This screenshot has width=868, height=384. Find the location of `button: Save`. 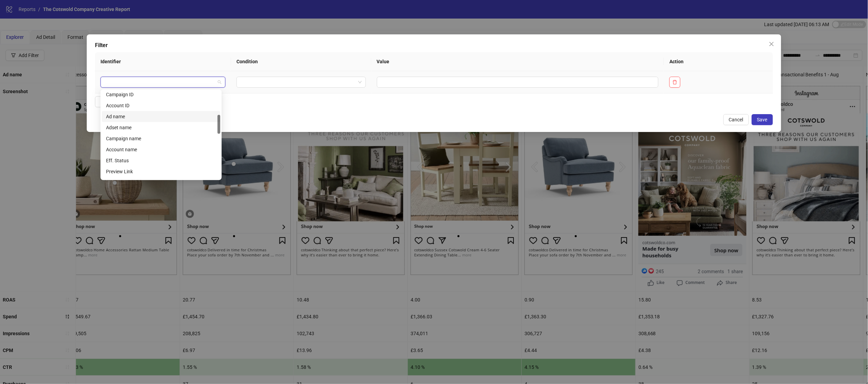

button: Save is located at coordinates (762, 120).